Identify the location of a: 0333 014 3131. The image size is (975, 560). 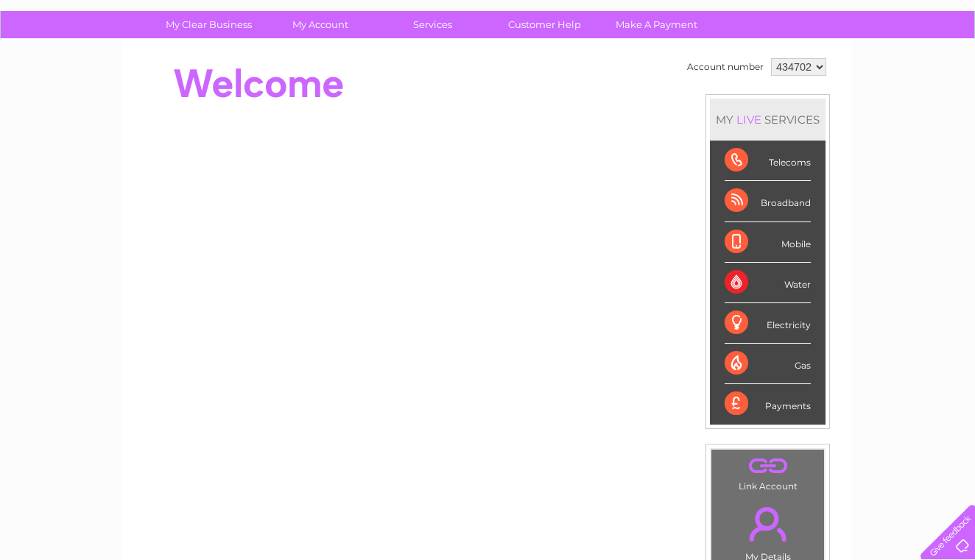
(748, 16).